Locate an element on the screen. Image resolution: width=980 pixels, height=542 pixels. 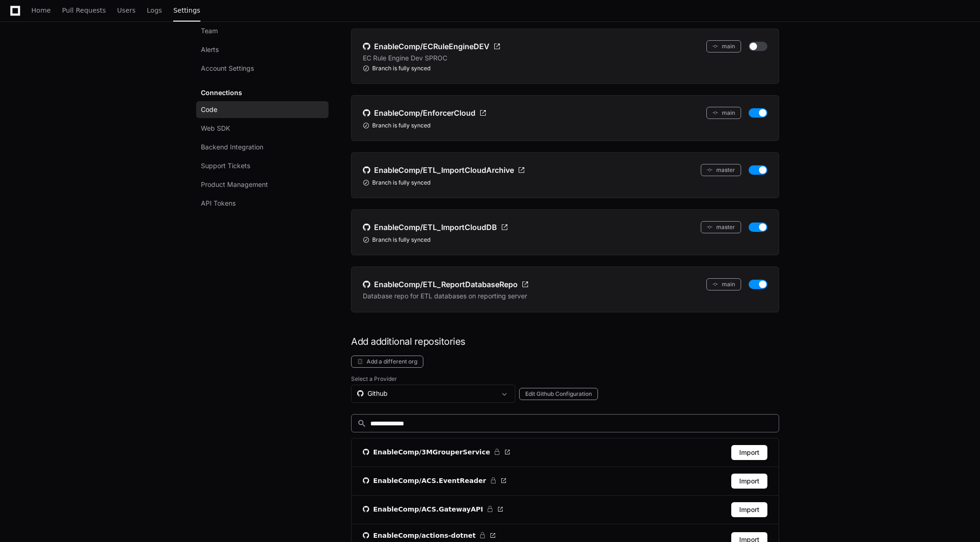
a: EnableComp/3MGrouperService is located at coordinates (437, 453).